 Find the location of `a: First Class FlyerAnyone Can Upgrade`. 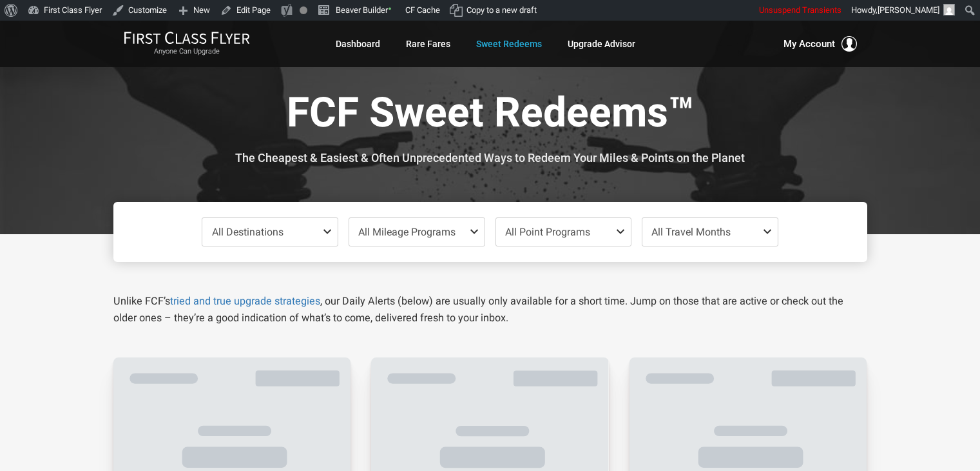

a: First Class FlyerAnyone Can Upgrade is located at coordinates (187, 43).